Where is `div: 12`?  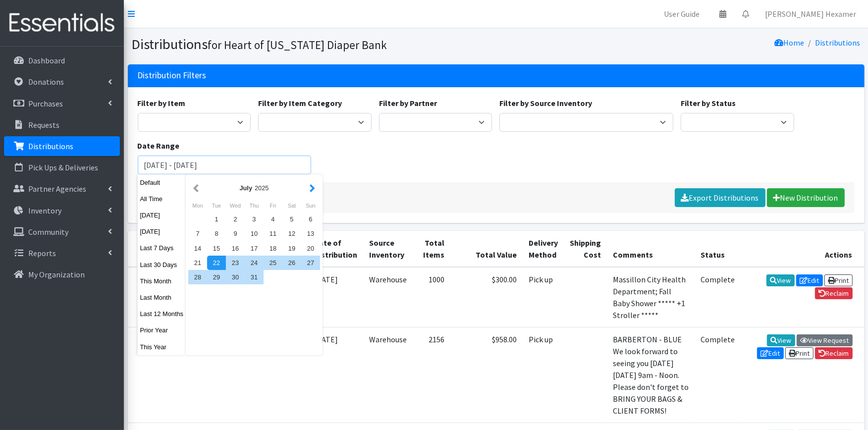 div: 12 is located at coordinates (292, 233).